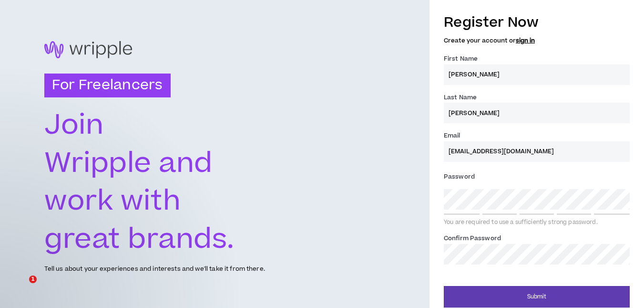 The height and width of the screenshot is (308, 644). Describe the element at coordinates (452, 136) in the screenshot. I see `label: Email` at that location.